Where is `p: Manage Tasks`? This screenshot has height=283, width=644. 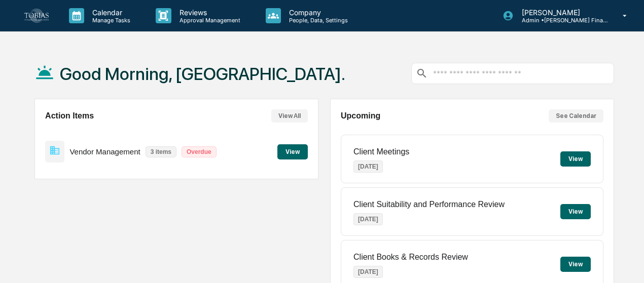
p: Manage Tasks is located at coordinates (110, 20).